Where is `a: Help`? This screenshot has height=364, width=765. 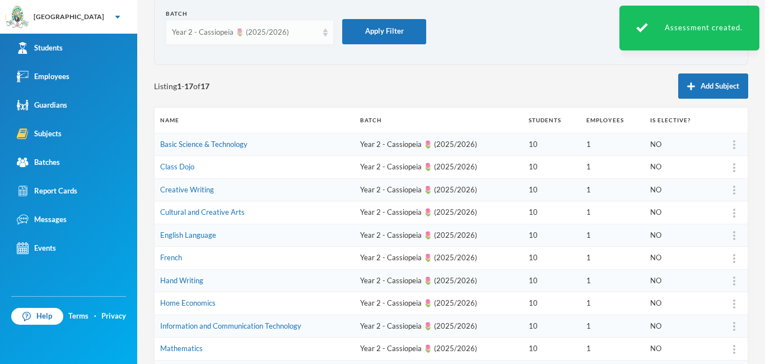
a: Help is located at coordinates (37, 316).